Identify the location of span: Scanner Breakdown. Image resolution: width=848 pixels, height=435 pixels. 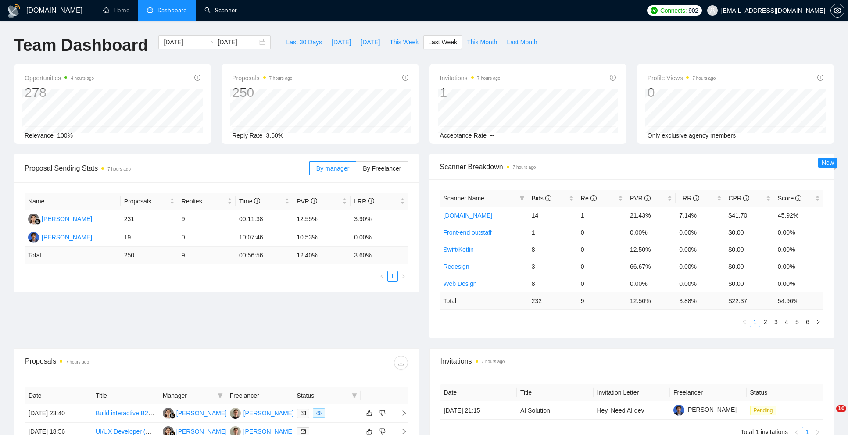
(632, 167).